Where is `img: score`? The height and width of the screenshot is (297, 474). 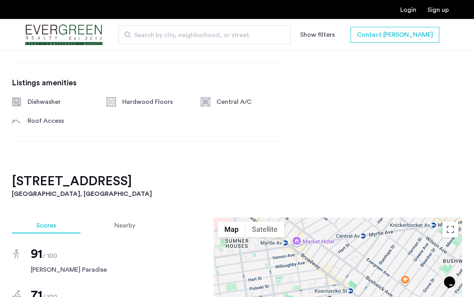 img: score is located at coordinates (17, 254).